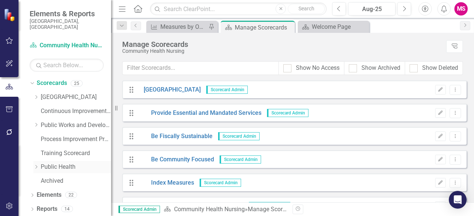 The height and width of the screenshot is (216, 474). I want to click on a: Welcome Page, so click(333, 27).